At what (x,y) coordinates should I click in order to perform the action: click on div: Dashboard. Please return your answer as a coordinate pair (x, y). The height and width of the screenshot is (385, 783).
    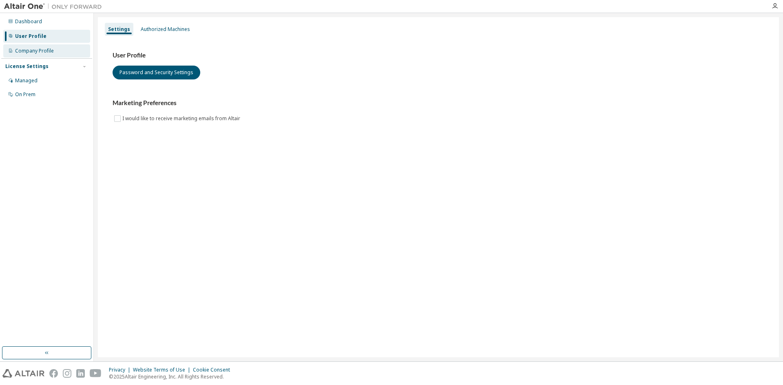
    Looking at the image, I should click on (29, 22).